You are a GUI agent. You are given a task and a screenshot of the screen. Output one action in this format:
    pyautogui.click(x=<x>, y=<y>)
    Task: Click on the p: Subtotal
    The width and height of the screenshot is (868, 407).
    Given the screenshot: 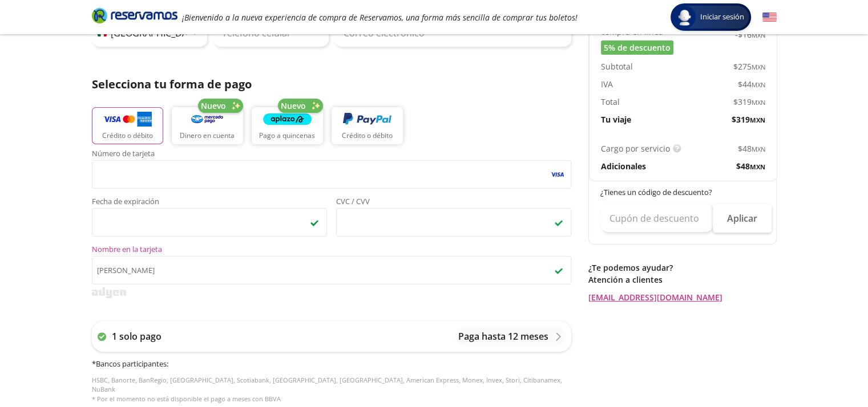 What is the action you would take?
    pyautogui.click(x=617, y=66)
    